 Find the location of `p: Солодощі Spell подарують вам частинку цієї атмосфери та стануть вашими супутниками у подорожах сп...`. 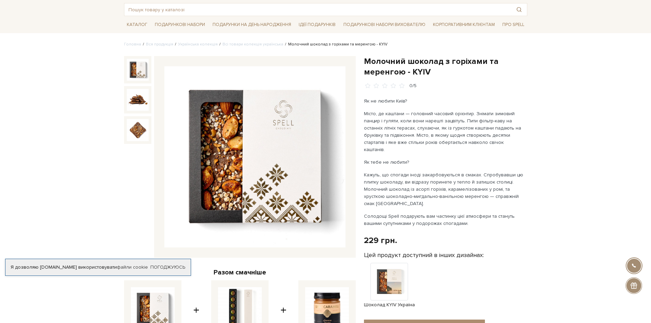

p: Солодощі Spell подарують вам частинку цієї атмосфери та стануть вашими супутниками у подорожах сп... is located at coordinates (444, 220).